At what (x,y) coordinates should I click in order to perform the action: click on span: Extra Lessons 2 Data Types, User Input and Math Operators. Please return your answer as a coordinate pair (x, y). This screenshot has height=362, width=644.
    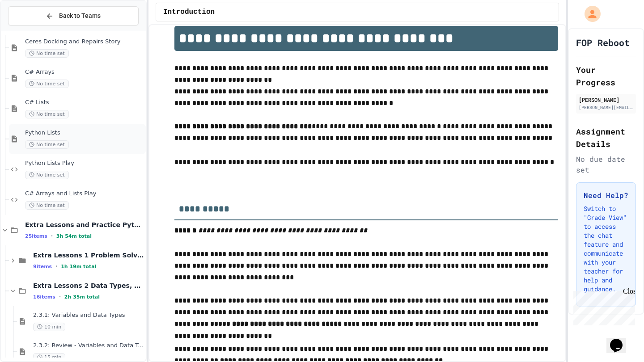
    Looking at the image, I should click on (89, 286).